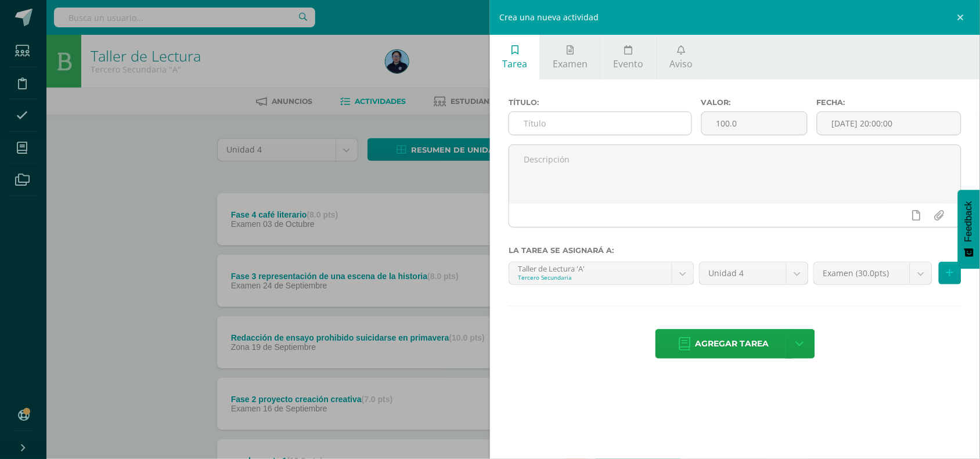  What do you see at coordinates (515, 64) in the screenshot?
I see `span: Tarea` at bounding box center [515, 64].